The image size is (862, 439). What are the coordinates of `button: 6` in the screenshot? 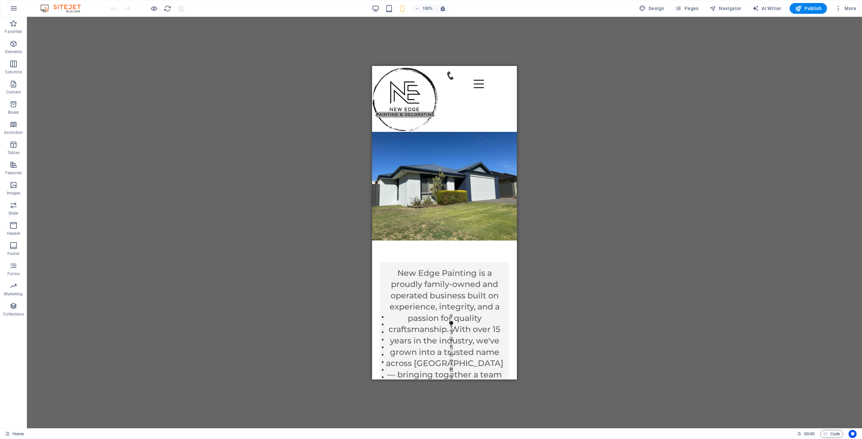 It's located at (79, 288).